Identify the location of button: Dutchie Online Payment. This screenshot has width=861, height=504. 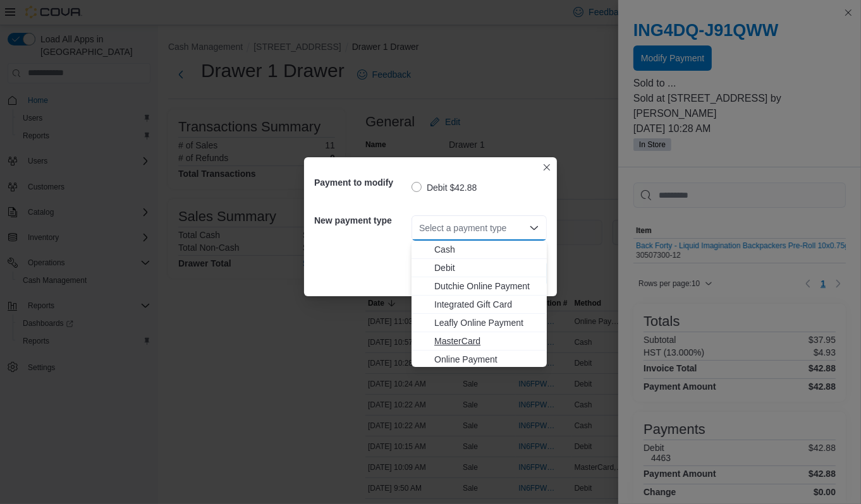
(479, 286).